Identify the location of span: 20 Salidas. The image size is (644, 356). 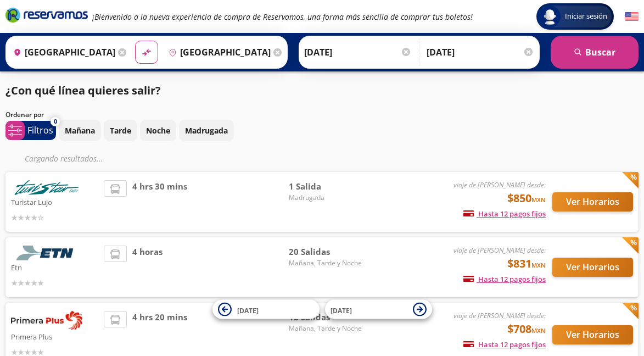
(327, 251).